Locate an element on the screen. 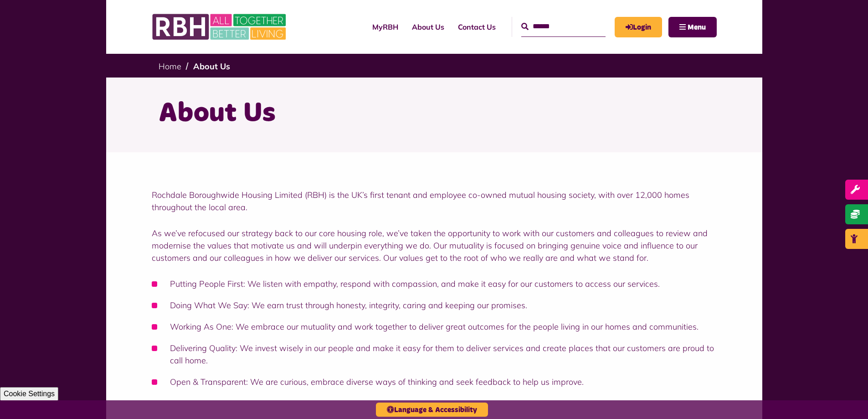 This screenshot has width=868, height=419. img: RBH is located at coordinates (220, 27).